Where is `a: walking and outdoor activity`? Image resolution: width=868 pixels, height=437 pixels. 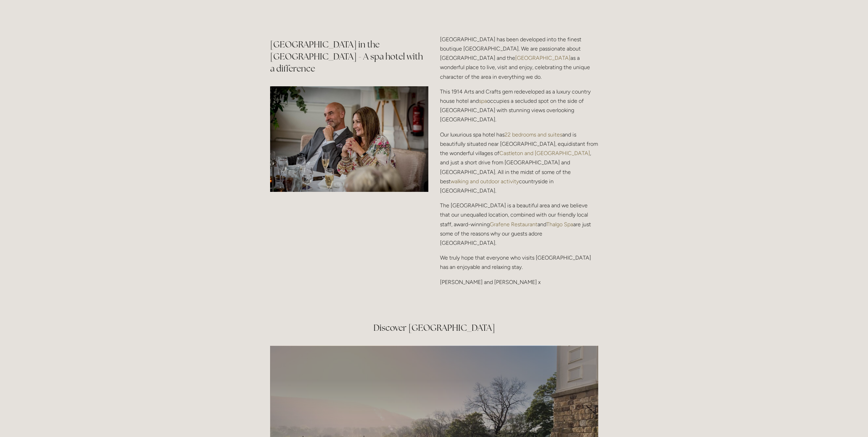
a: walking and outdoor activity is located at coordinates (485, 181).